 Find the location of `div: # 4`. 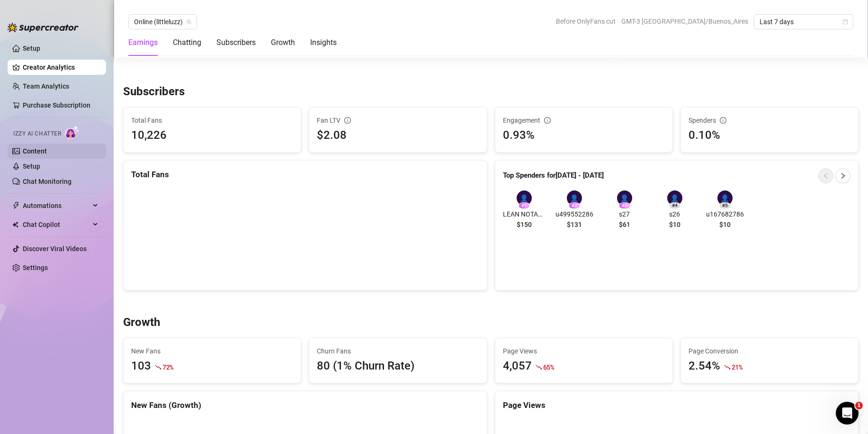

div: # 4 is located at coordinates (675, 206).